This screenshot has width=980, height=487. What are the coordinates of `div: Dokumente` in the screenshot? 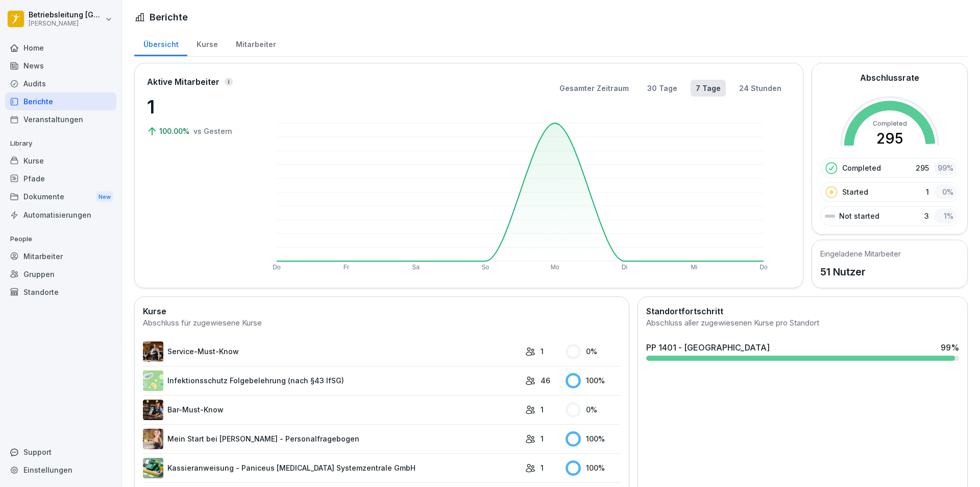 It's located at (61, 196).